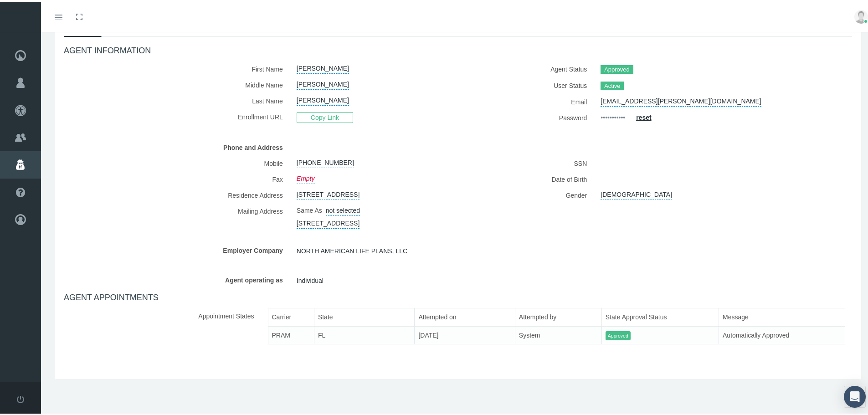 The width and height of the screenshot is (868, 415). Describe the element at coordinates (177, 83) in the screenshot. I see `label: Middle Name` at that location.